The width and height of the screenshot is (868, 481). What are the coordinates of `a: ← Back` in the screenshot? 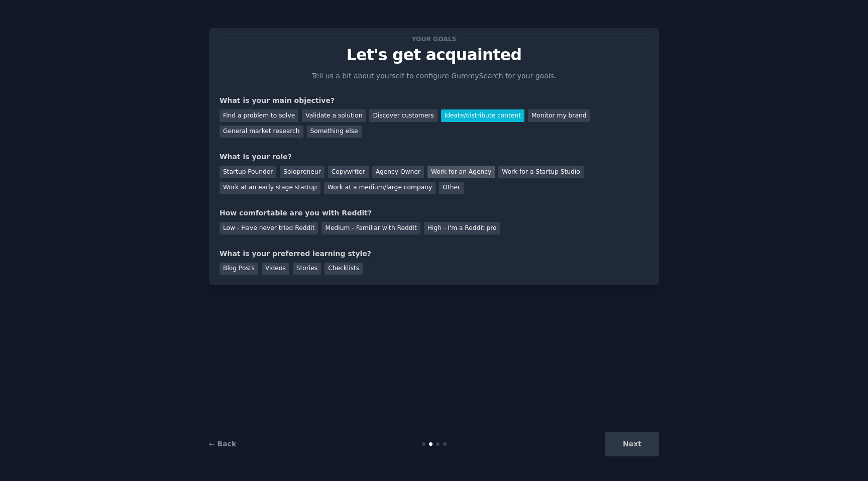 It's located at (222, 444).